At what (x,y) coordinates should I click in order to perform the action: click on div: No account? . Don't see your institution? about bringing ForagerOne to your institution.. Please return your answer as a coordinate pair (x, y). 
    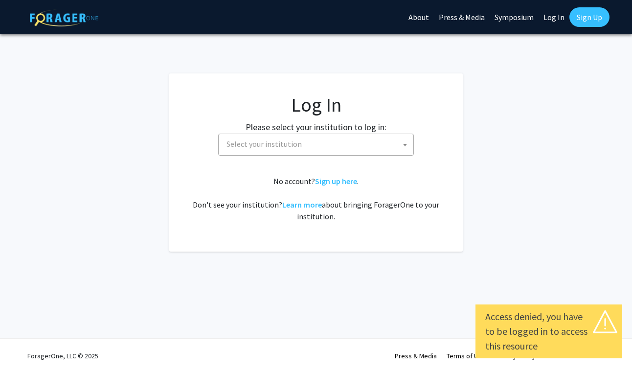
    Looking at the image, I should click on (316, 198).